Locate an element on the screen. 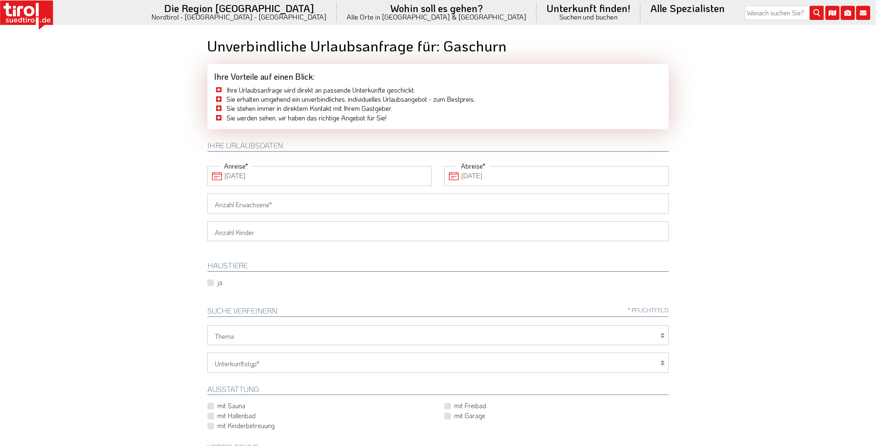 This screenshot has height=446, width=876. li: Sie erhalten umgehend ein unverbindliches, individuelles Urlaubsangebot - zum Bestpreis. is located at coordinates (438, 99).